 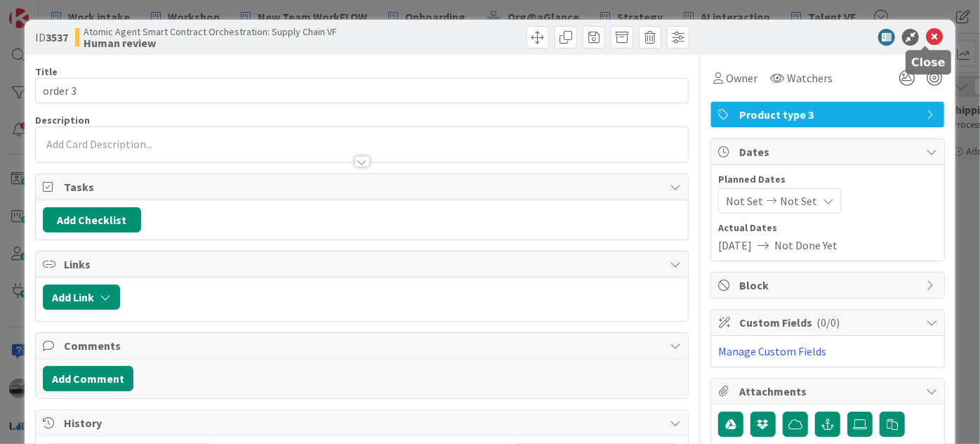 I want to click on span: Custom Fields, so click(x=829, y=322).